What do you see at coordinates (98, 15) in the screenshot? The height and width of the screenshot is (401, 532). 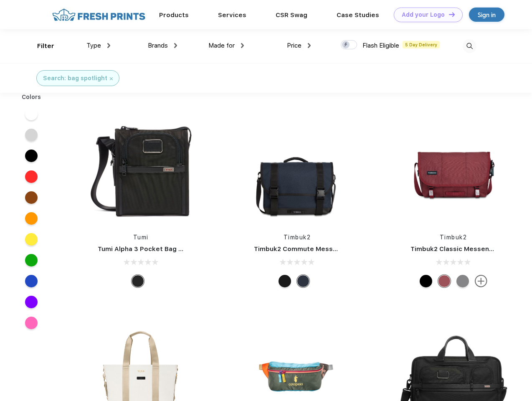 I see `img: fo%20logo%202.webp` at bounding box center [98, 15].